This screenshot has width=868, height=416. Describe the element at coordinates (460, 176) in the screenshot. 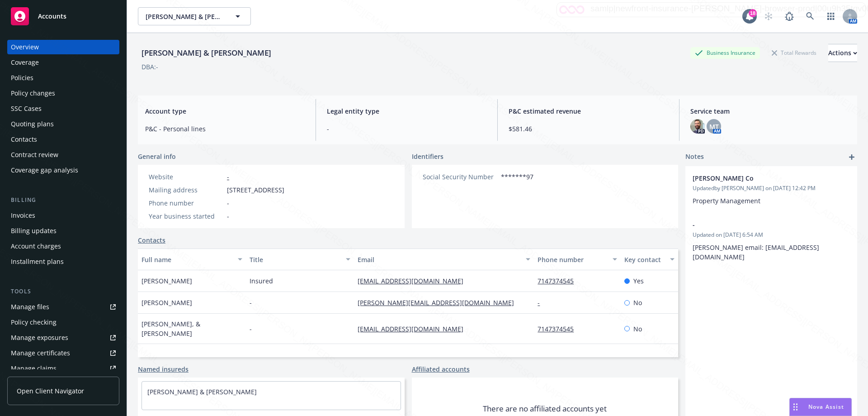

I see `div: Social Security Number` at that location.